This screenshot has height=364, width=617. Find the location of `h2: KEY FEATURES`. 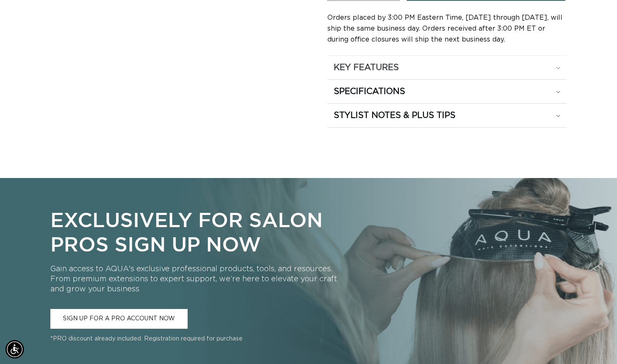

h2: KEY FEATURES is located at coordinates (366, 68).